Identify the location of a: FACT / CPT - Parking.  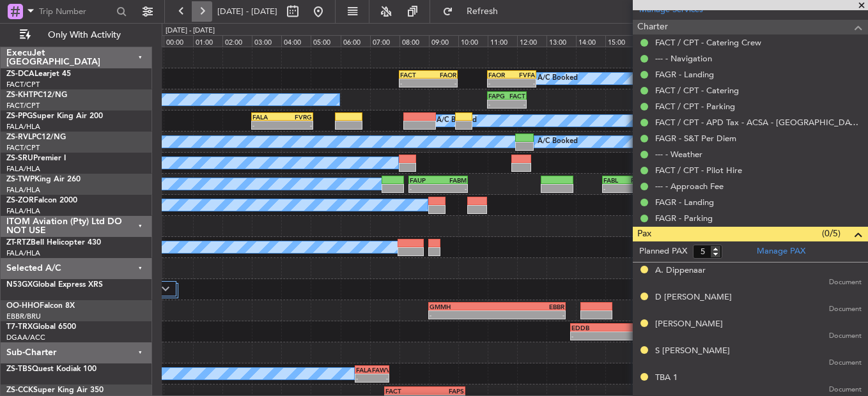
(695, 106).